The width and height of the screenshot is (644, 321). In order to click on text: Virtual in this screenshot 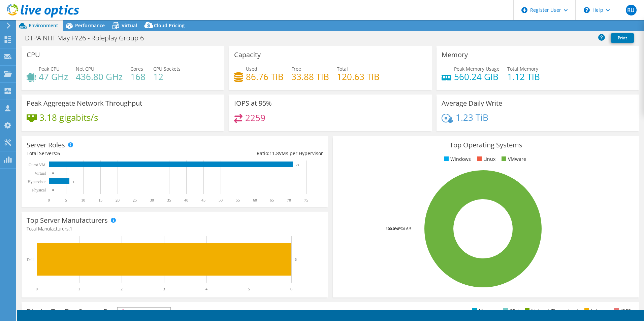, I will do `click(40, 173)`.